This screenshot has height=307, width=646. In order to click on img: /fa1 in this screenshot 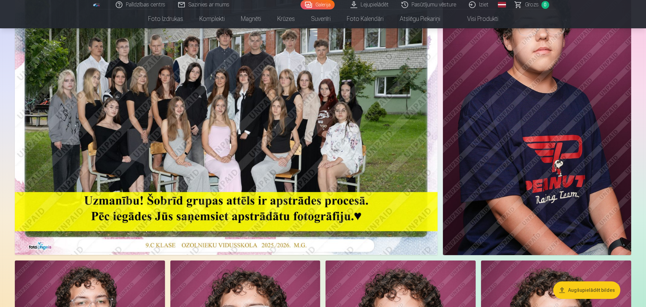, I will do `click(97, 5)`.